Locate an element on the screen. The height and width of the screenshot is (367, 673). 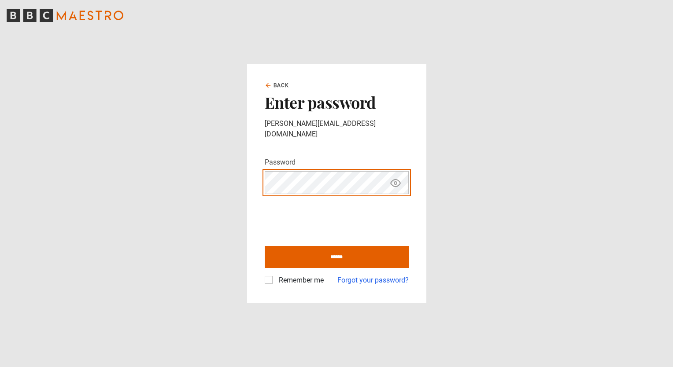
span: Back is located at coordinates (281, 85).